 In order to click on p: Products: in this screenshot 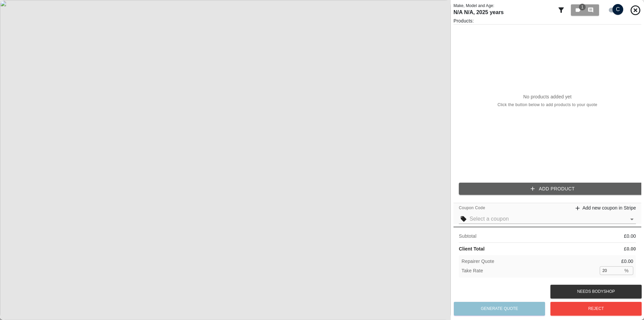, I will do `click(547, 21)`.